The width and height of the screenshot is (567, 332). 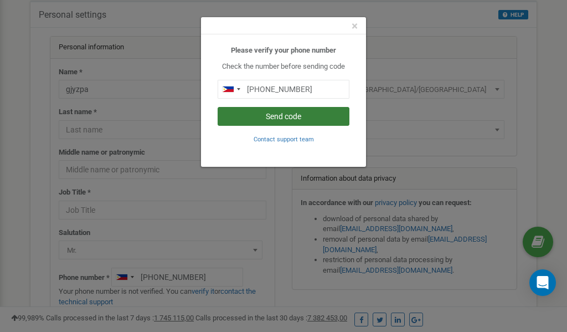 What do you see at coordinates (284, 139) in the screenshot?
I see `small: Contact support team` at bounding box center [284, 139].